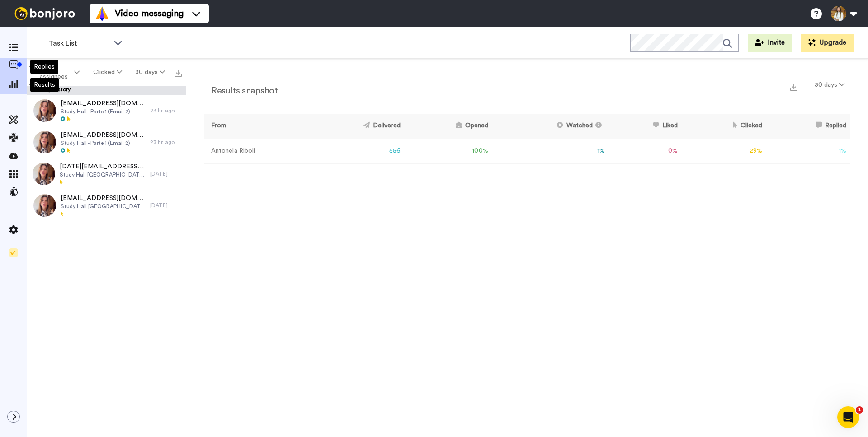 This screenshot has height=437, width=868. What do you see at coordinates (178, 73) in the screenshot?
I see `button: Export all results that match these filters now.` at bounding box center [178, 73].